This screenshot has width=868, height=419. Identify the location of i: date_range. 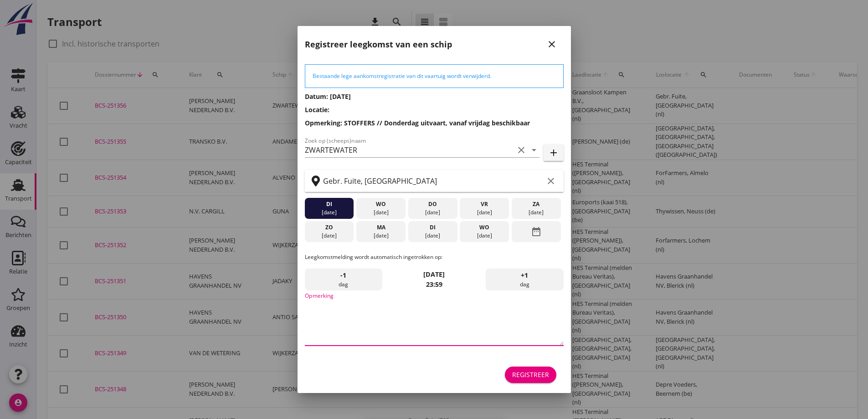
(537, 232).